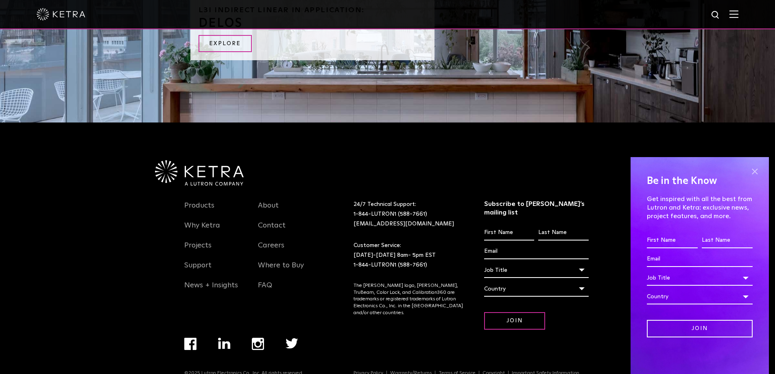 This screenshot has width=775, height=374. Describe the element at coordinates (61, 14) in the screenshot. I see `img: ketra-logo-2019-white` at that location.